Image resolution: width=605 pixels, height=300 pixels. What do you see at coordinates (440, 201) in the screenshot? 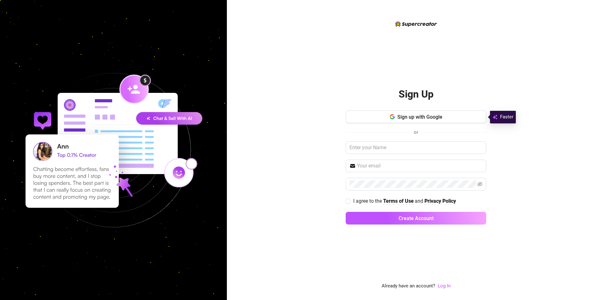
I see `a: Privacy Policy` at bounding box center [440, 201].